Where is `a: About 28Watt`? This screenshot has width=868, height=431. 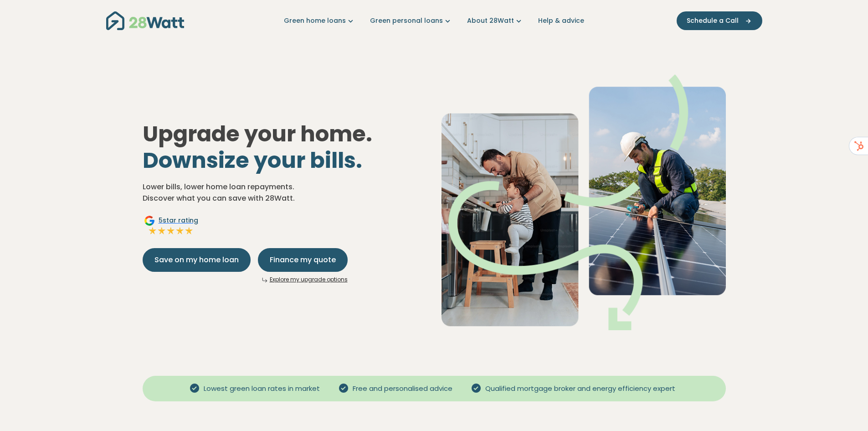 a: About 28Watt is located at coordinates (496, 21).